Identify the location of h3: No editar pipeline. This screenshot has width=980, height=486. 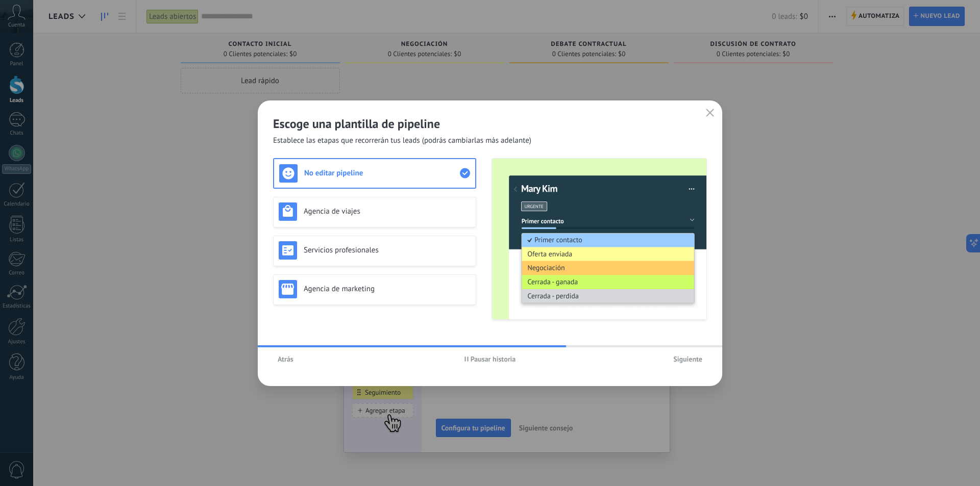
(382, 173).